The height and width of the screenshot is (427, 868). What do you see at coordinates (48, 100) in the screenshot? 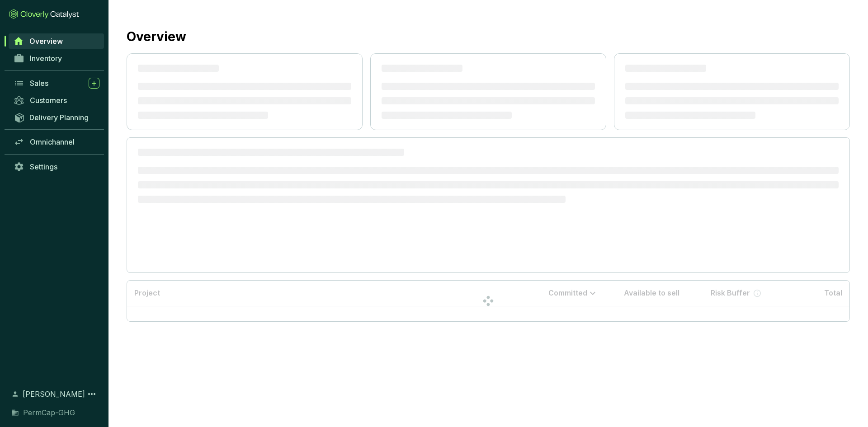
I see `span: Customers` at bounding box center [48, 100].